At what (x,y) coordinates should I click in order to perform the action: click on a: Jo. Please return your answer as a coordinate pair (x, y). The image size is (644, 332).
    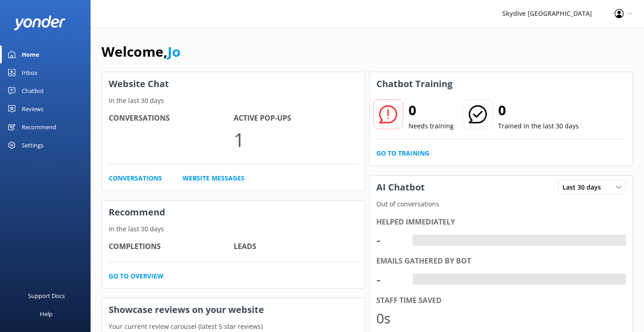
    Looking at the image, I should click on (174, 51).